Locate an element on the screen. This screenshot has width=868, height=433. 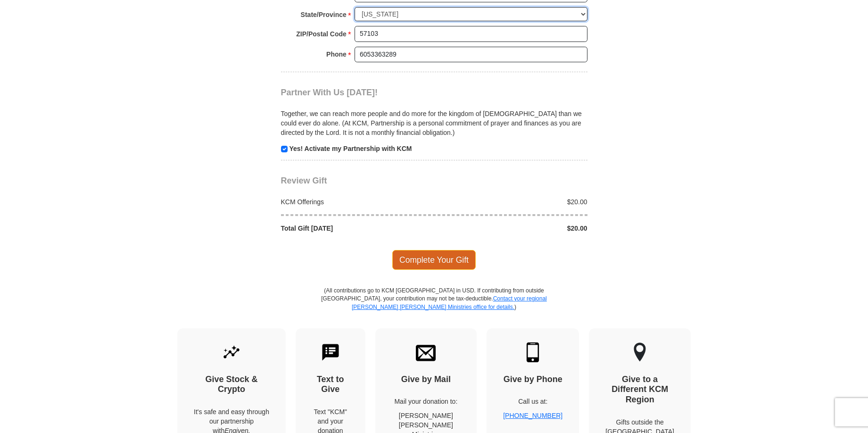
span: Complete Your Gift is located at coordinates (433, 260).